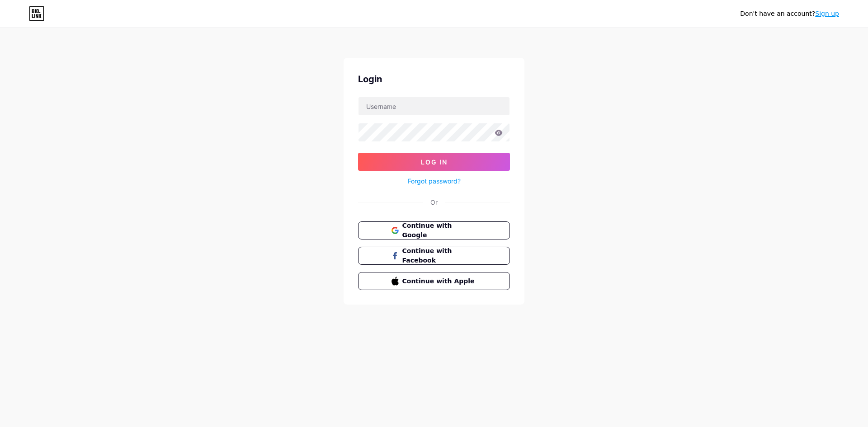  Describe the element at coordinates (434, 281) in the screenshot. I see `button: Continue with Apple` at that location.